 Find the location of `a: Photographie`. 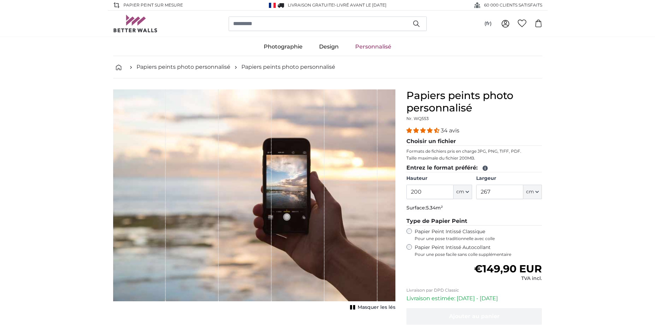

a: Photographie is located at coordinates (283, 47).